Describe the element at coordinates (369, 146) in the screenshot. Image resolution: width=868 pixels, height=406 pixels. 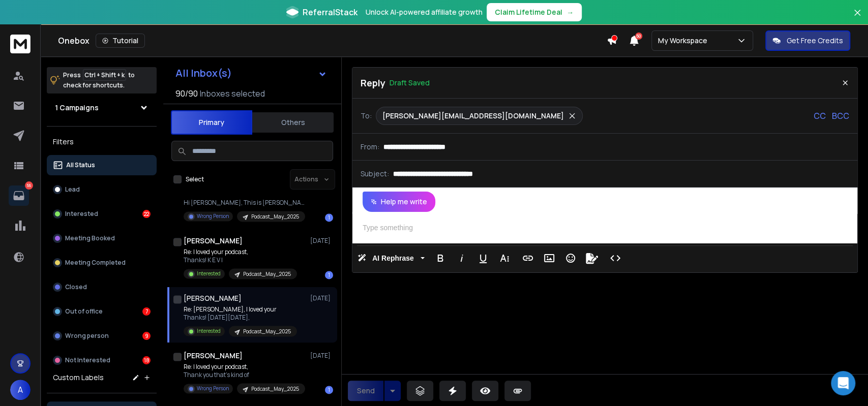
I see `p: From:` at that location.